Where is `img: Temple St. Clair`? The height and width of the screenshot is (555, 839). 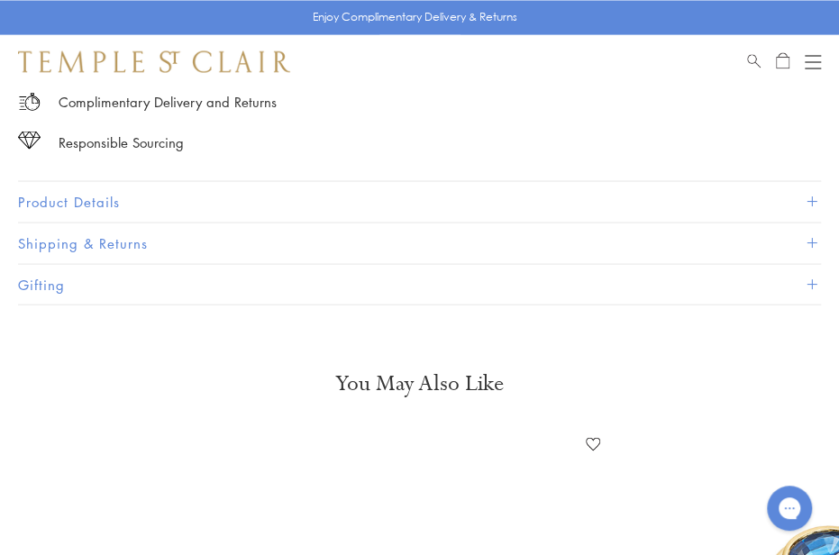 img: Temple St. Clair is located at coordinates (154, 61).